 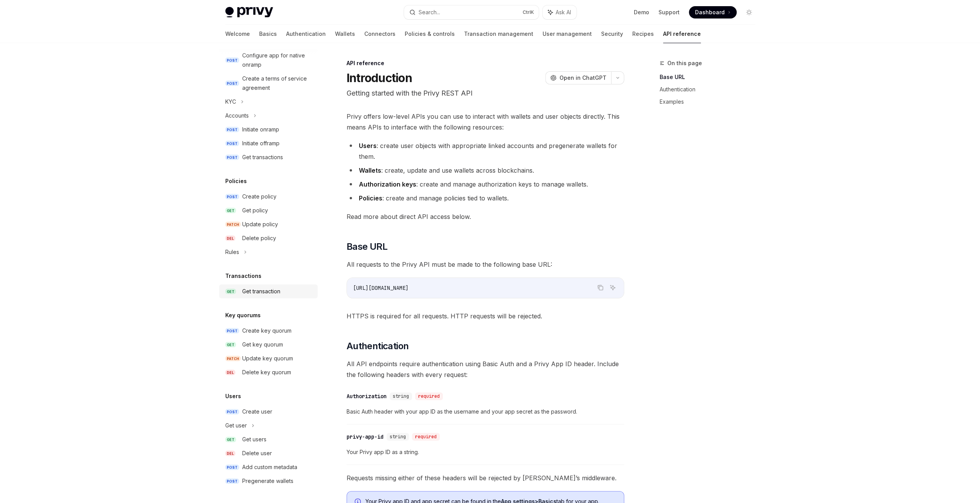 I want to click on a: POSTCreate key quorum, so click(x=268, y=331).